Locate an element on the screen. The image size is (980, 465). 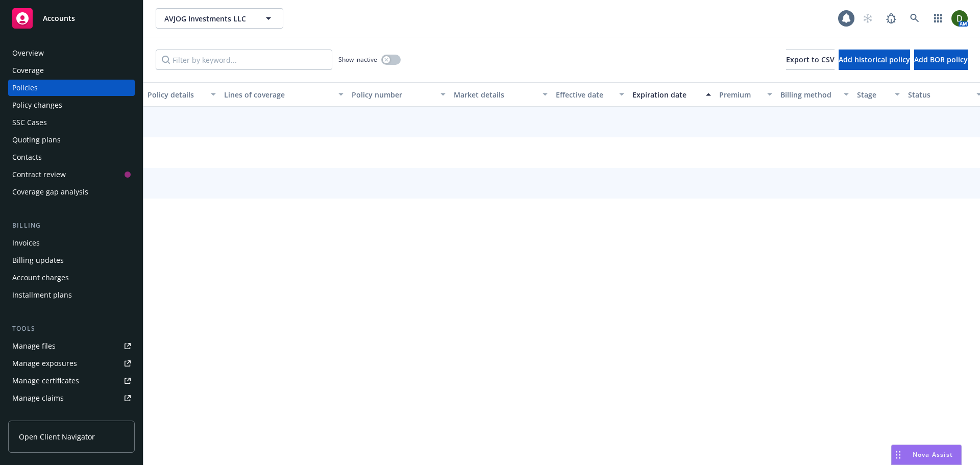
button: Effective date is located at coordinates (590, 95).